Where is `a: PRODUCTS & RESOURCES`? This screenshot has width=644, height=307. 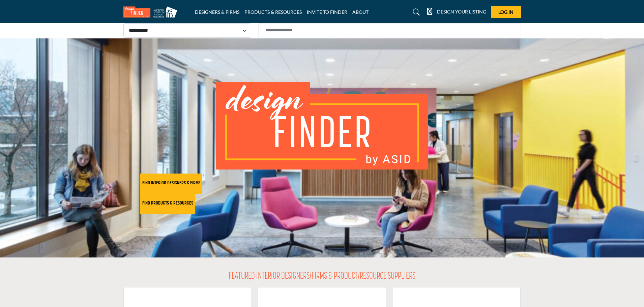 a: PRODUCTS & RESOURCES is located at coordinates (273, 12).